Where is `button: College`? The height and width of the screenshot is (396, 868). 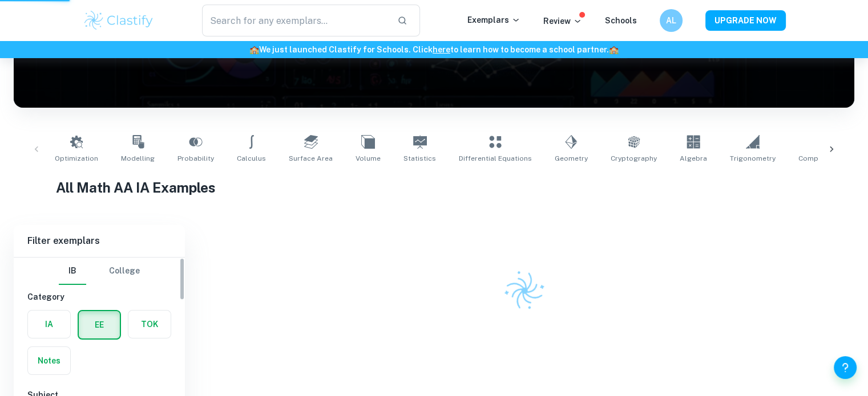
button: College is located at coordinates (125, 272).